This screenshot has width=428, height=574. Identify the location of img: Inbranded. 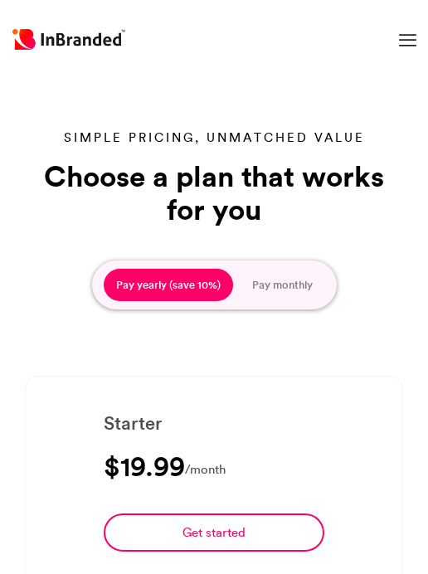
(69, 39).